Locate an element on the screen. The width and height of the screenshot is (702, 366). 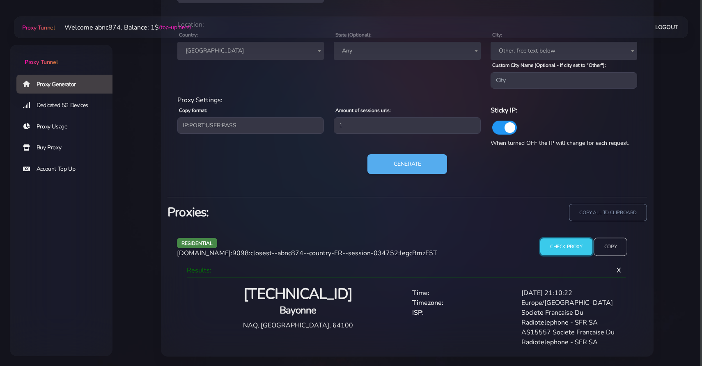
div: Time: is located at coordinates (462, 293).